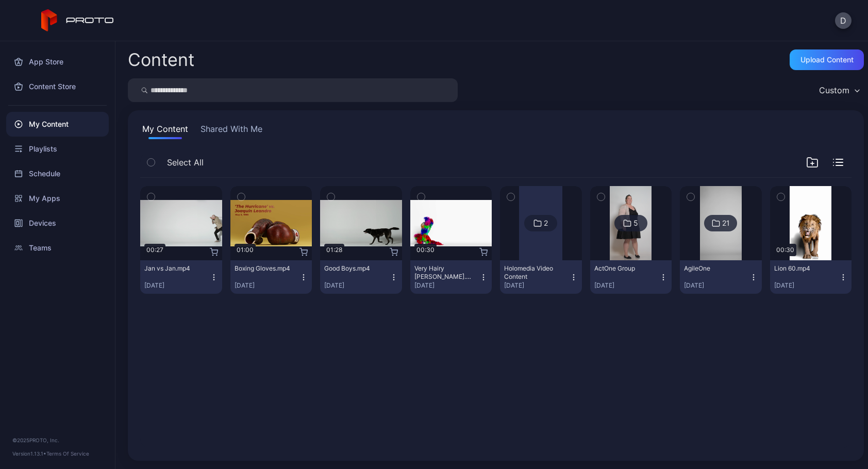 This screenshot has width=868, height=469. What do you see at coordinates (57, 248) in the screenshot?
I see `div: Teams` at bounding box center [57, 248].